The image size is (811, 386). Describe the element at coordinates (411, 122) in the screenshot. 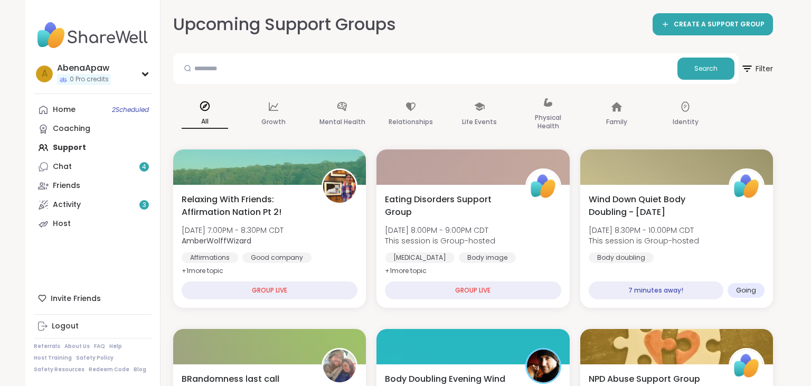

I see `p: Relationships` at that location.